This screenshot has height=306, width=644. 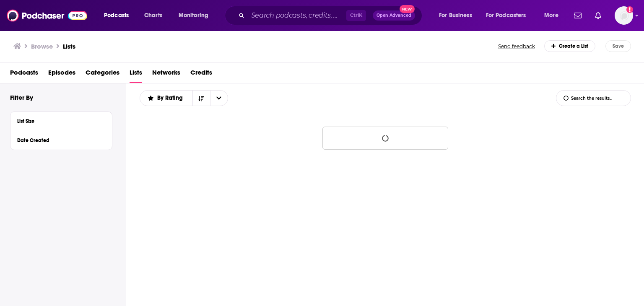 What do you see at coordinates (58, 121) in the screenshot?
I see `div: List Size` at bounding box center [58, 121].